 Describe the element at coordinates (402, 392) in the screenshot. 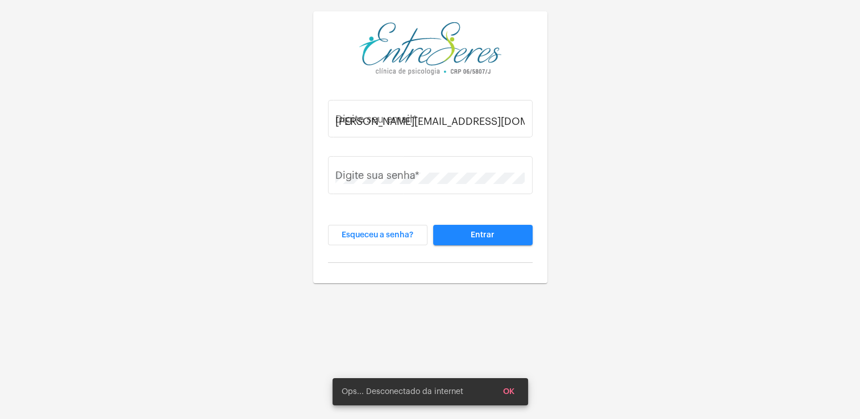

I see `span: Ops... Desconectado da internet` at that location.